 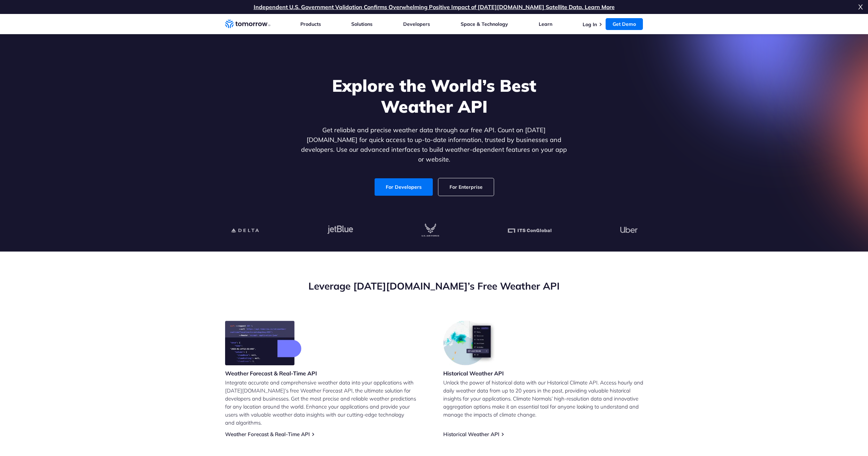 I want to click on a: Solutions, so click(x=361, y=24).